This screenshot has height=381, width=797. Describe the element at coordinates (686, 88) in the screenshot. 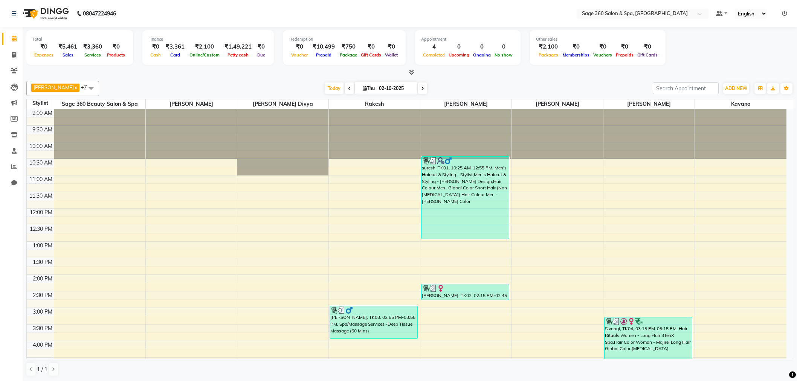

I see `input: Search Appointment` at that location.